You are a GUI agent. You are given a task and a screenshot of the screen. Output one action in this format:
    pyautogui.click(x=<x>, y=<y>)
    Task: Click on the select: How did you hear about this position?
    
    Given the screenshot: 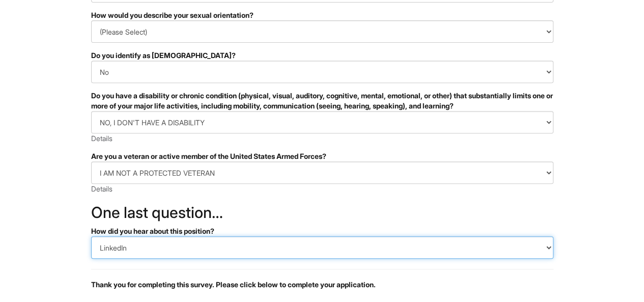 What is the action you would take?
    pyautogui.click(x=323, y=247)
    